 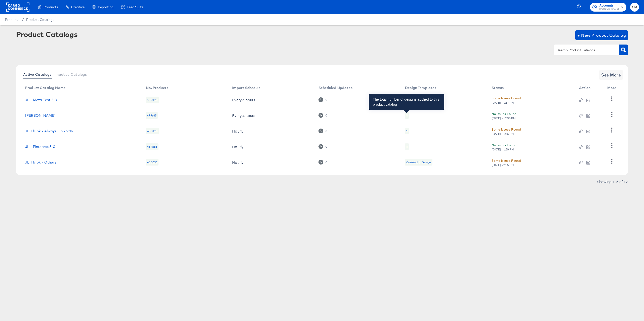 What do you see at coordinates (611, 75) in the screenshot?
I see `span: See More` at bounding box center [611, 75].